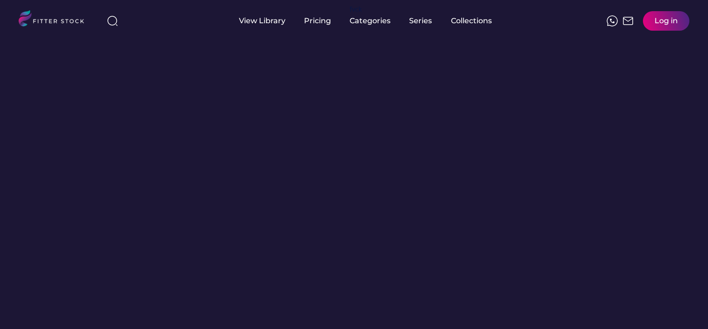  What do you see at coordinates (612, 21) in the screenshot?
I see `img: meteor-icons_whatsapp%20%281%29.svg` at bounding box center [612, 21].